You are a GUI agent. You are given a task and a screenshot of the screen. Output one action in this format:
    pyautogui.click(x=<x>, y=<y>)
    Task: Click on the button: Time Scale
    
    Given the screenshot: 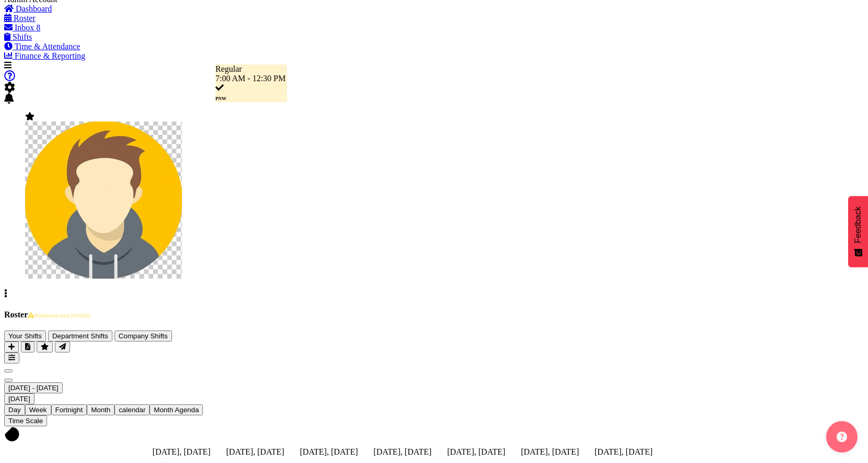 What is the action you would take?
    pyautogui.click(x=26, y=420)
    